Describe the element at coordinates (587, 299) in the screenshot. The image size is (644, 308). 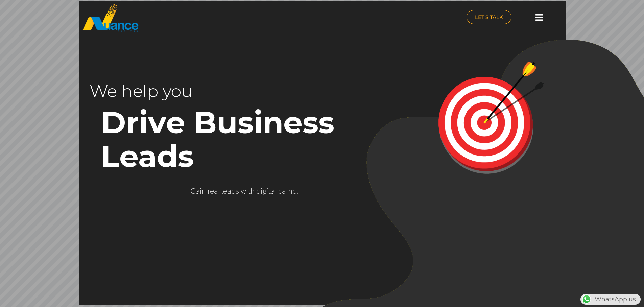
I see `img: WhatsApp` at that location.